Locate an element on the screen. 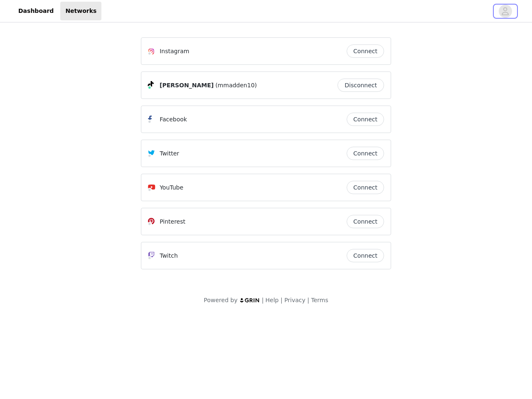 The width and height of the screenshot is (532, 399). img: Instagram Icon is located at coordinates (151, 52).